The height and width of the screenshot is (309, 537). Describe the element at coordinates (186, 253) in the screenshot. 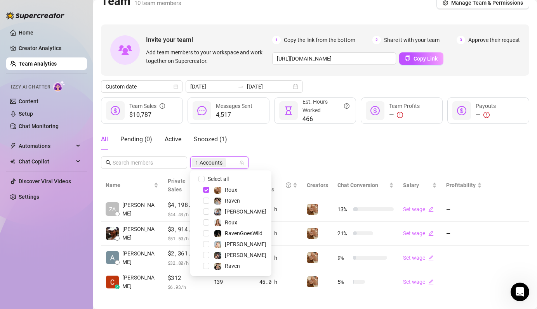

I see `span: $2,361.84` at that location.